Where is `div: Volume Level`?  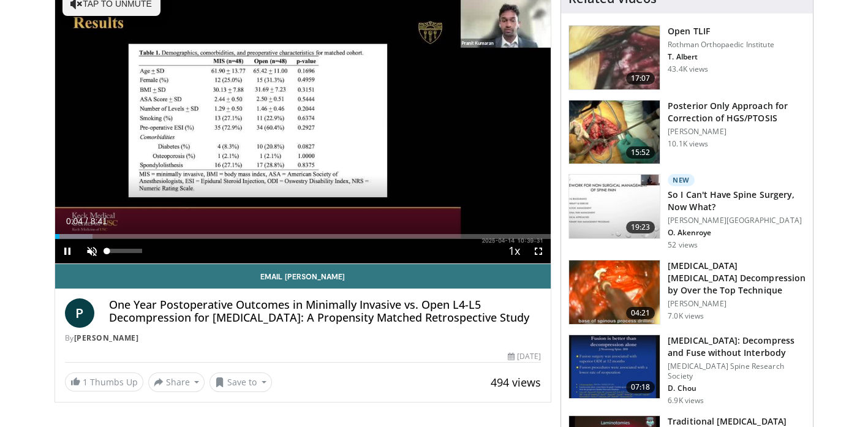 div: Volume Level is located at coordinates (124, 250).